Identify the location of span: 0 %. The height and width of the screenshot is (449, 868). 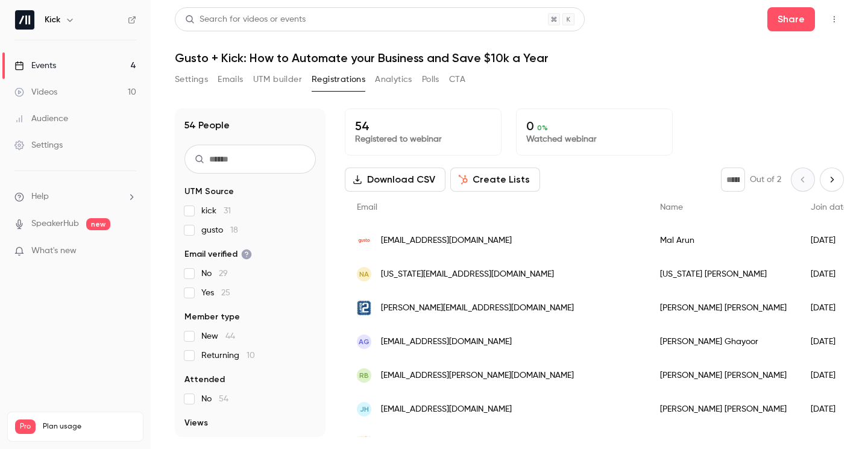
(542, 128).